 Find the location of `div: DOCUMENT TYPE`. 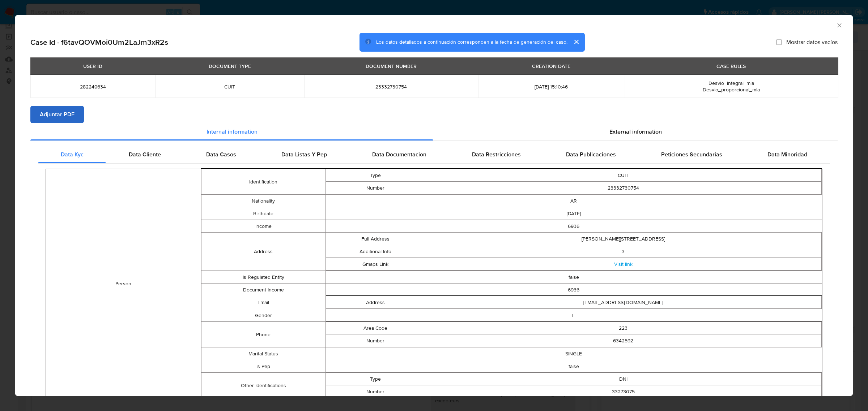

div: DOCUMENT TYPE is located at coordinates (230, 66).